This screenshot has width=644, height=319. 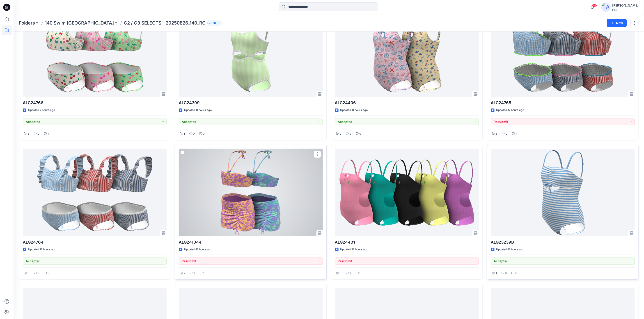 What do you see at coordinates (95, 242) in the screenshot?
I see `p: ALG24764` at bounding box center [95, 242].